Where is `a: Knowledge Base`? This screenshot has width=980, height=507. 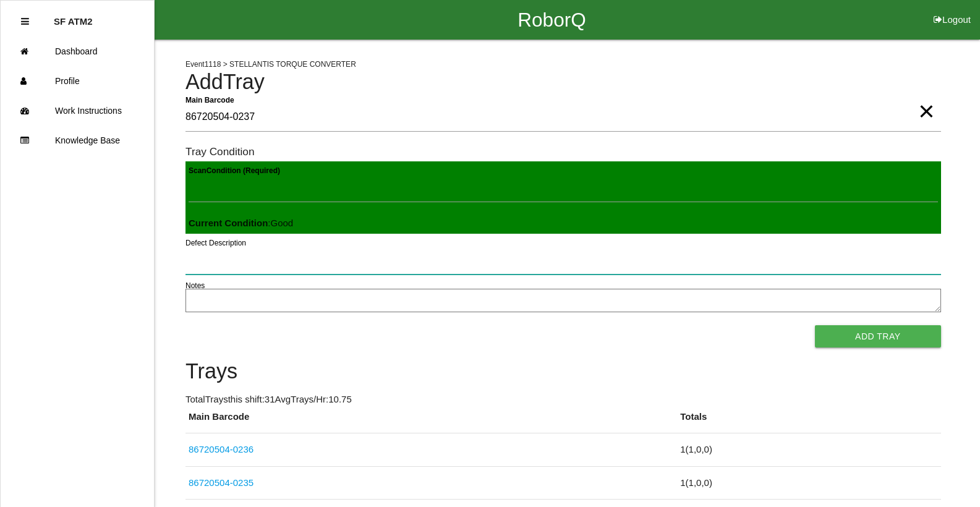
a: Knowledge Base is located at coordinates (77, 141).